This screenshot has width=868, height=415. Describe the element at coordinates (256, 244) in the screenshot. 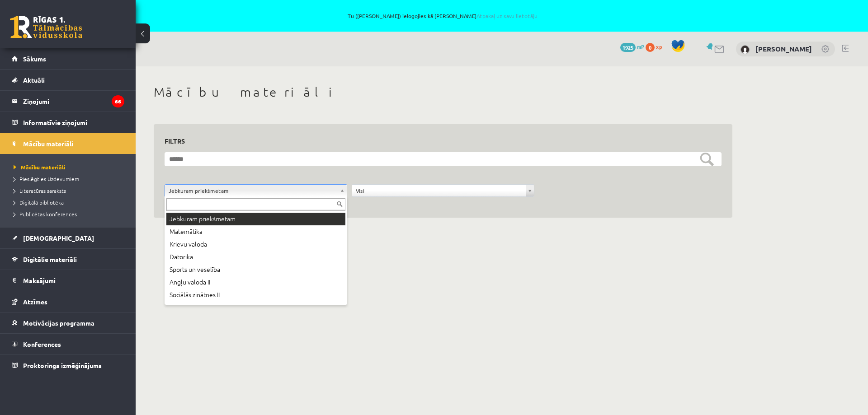

I see `div: Krievu valoda` at that location.